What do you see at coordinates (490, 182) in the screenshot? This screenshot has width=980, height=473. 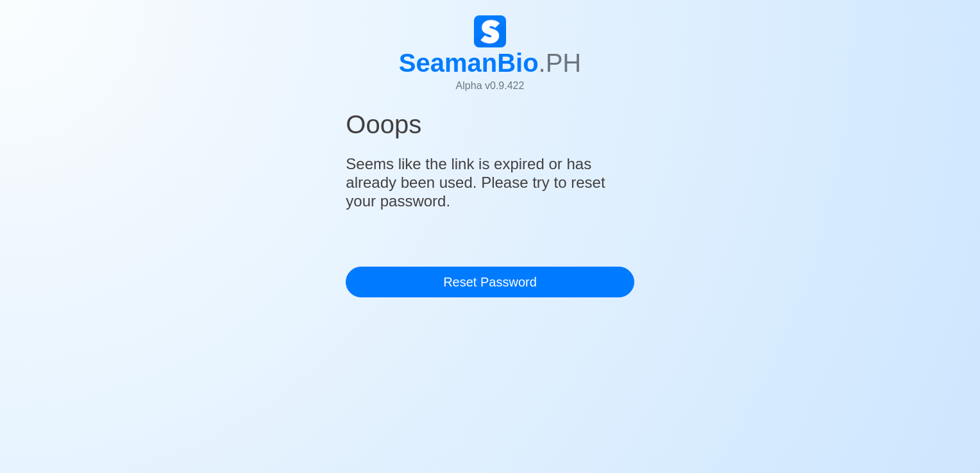 I see `h4: Seems like the link is expired or has already been used. Please try to reset your password.` at bounding box center [490, 182].